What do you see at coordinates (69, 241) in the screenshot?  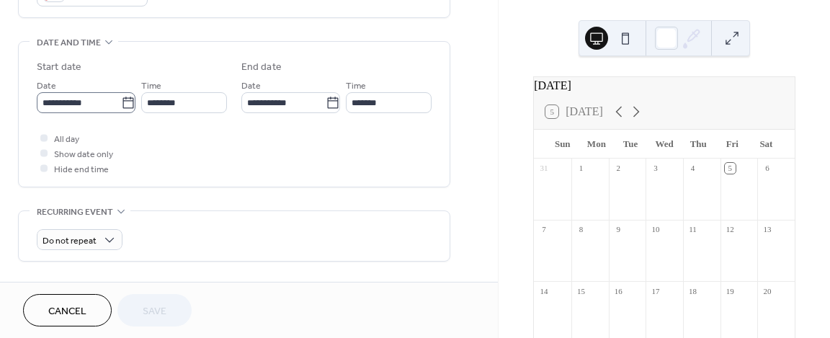 I see `span: Do not repeat` at bounding box center [69, 241].